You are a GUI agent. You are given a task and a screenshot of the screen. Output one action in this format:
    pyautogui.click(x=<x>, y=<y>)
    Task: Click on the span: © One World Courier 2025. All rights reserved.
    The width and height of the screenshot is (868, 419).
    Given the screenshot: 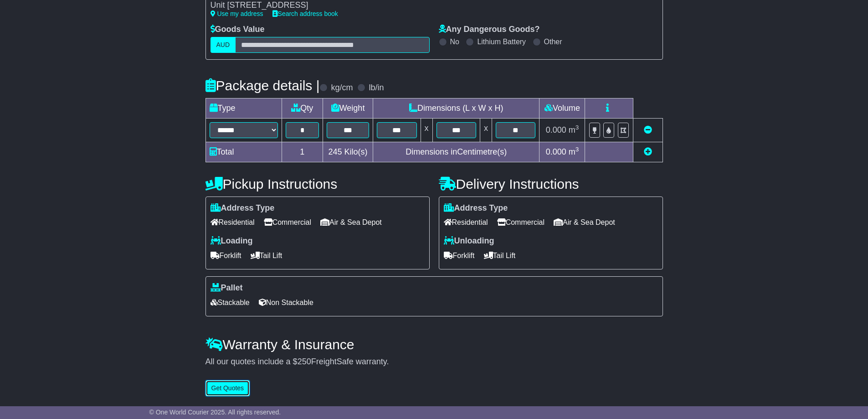 What is the action you would take?
    pyautogui.click(x=215, y=412)
    